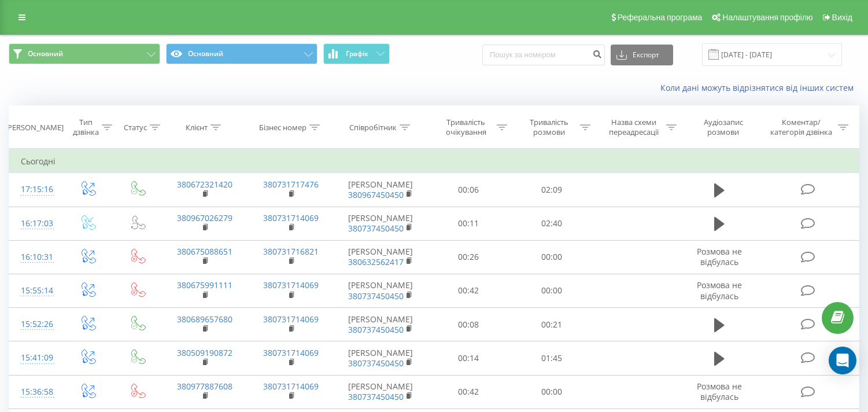 This screenshot has width=868, height=412. What do you see at coordinates (35, 189) in the screenshot?
I see `div: 17:15:16` at bounding box center [35, 189].